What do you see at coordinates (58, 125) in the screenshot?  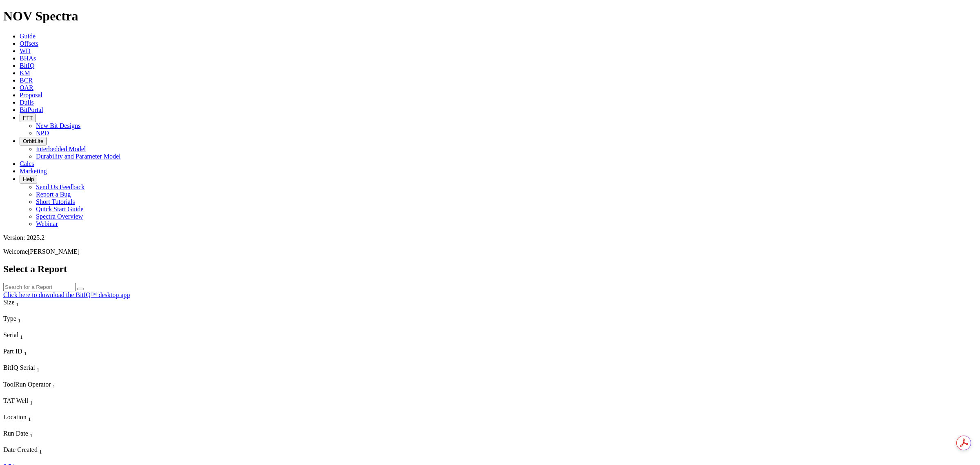 I see `a: New Bit Designs` at bounding box center [58, 125].